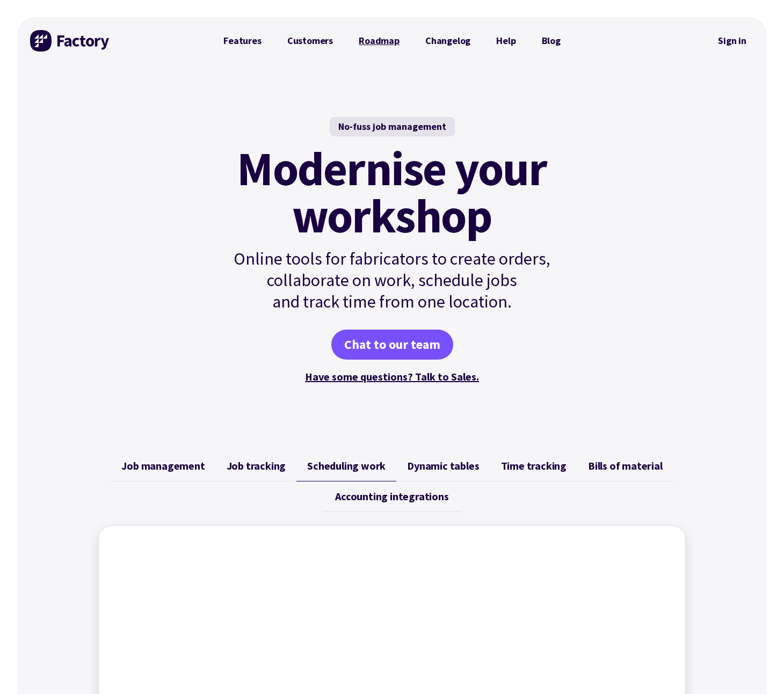 The image size is (784, 694). What do you see at coordinates (391, 192) in the screenshot?
I see `mark: Modernise your workshop` at bounding box center [391, 192].